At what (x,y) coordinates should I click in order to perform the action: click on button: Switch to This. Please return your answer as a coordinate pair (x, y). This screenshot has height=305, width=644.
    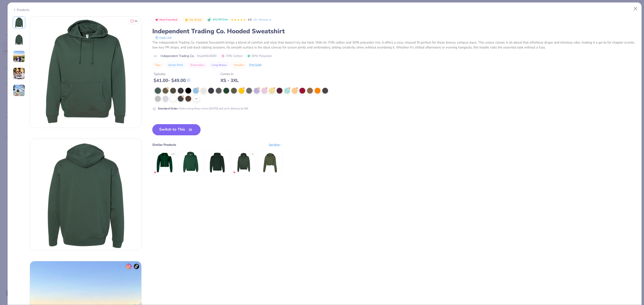
    Looking at the image, I should click on (176, 130).